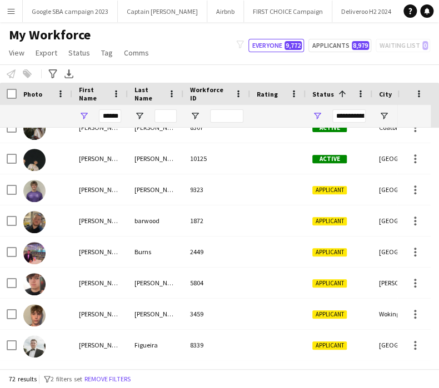 Image resolution: width=439 pixels, height=388 pixels. I want to click on input: First Name Filter Input, so click(110, 116).